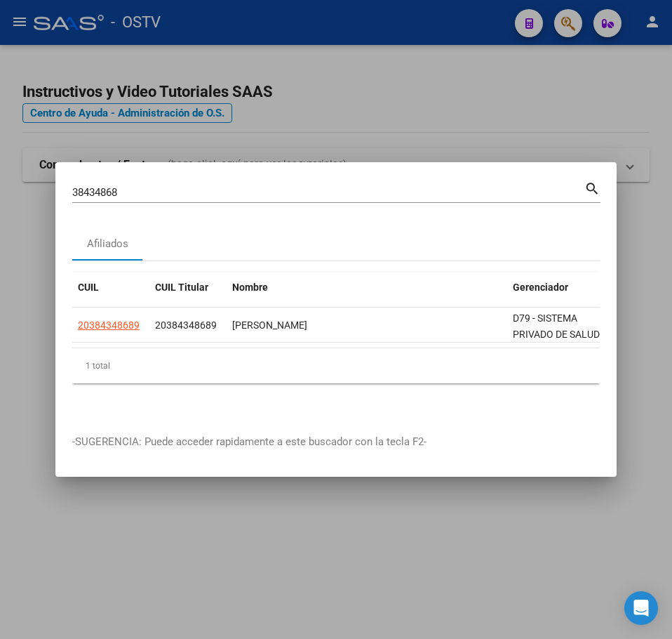 The image size is (672, 639). What do you see at coordinates (107, 243) in the screenshot?
I see `div: Afiliados` at bounding box center [107, 243].